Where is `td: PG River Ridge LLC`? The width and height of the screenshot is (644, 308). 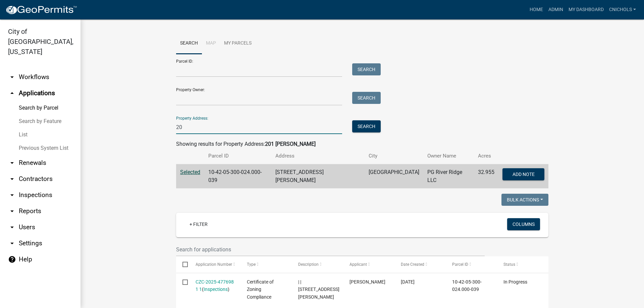 td: PG River Ridge LLC is located at coordinates (448, 176).